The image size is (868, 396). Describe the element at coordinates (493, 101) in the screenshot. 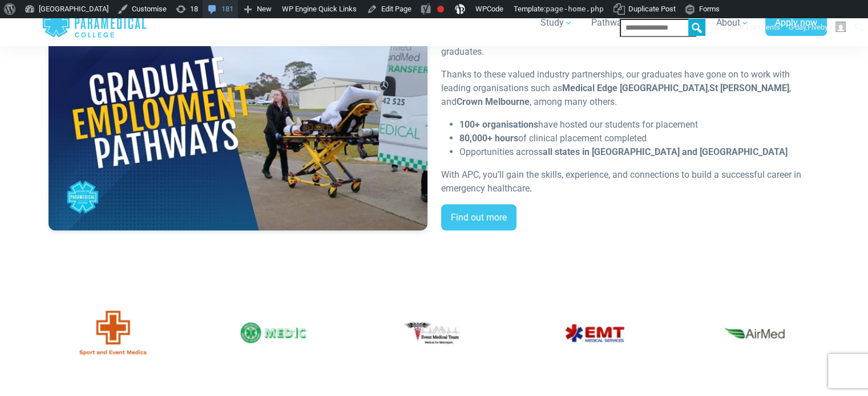

I see `strong: Crown Melbourne` at that location.